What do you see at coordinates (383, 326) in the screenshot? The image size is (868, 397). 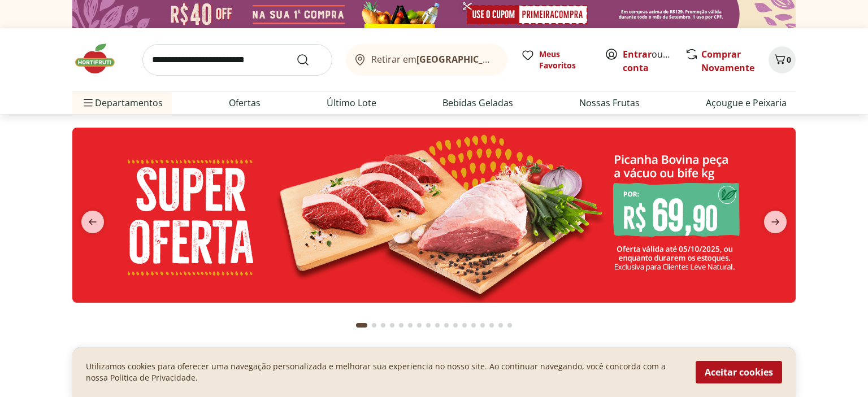 I see `button: Go to page 3 from fs-carousel` at bounding box center [383, 326].